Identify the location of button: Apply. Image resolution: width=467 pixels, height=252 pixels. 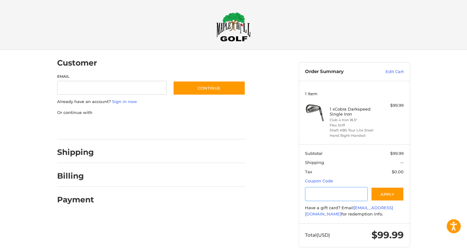
(387, 194).